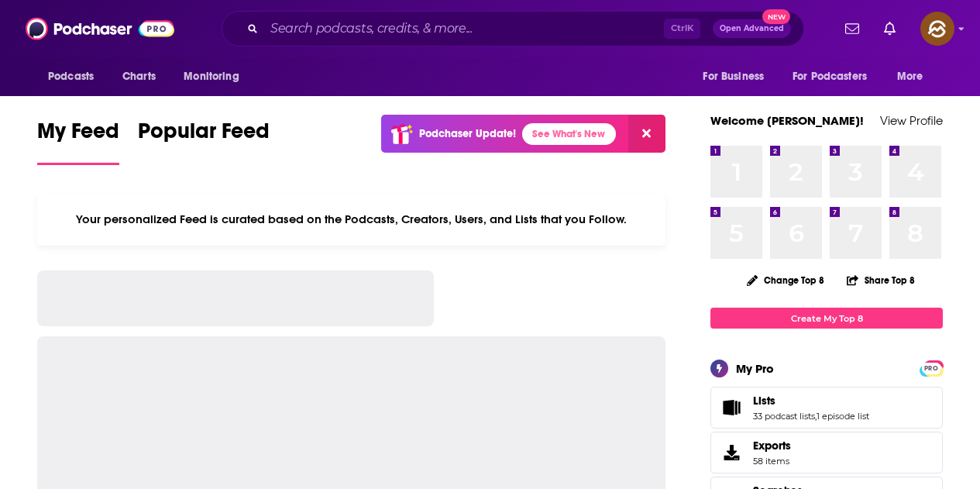 The image size is (980, 489). What do you see at coordinates (70, 77) in the screenshot?
I see `span: Podcasts` at bounding box center [70, 77].